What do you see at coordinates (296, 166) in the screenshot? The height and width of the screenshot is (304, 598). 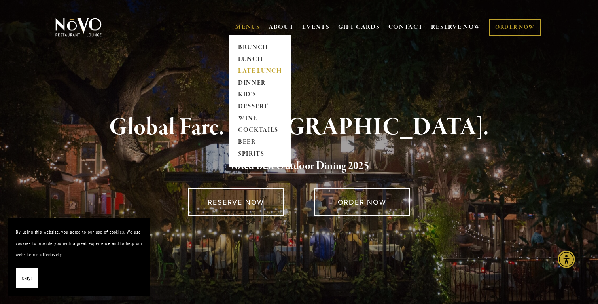 I see `a: Voted Best Outdoor Dining 202` at bounding box center [296, 166].